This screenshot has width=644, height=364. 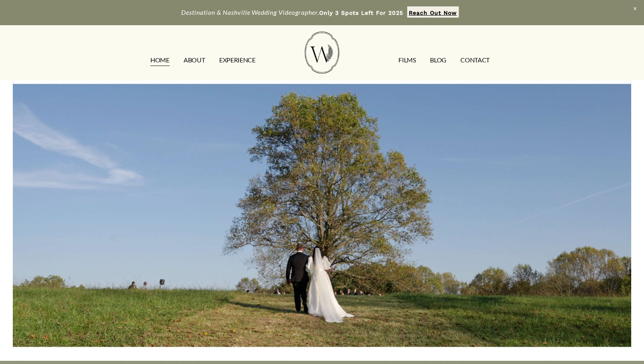 What do you see at coordinates (237, 60) in the screenshot?
I see `a: EXPERIENCE` at bounding box center [237, 60].